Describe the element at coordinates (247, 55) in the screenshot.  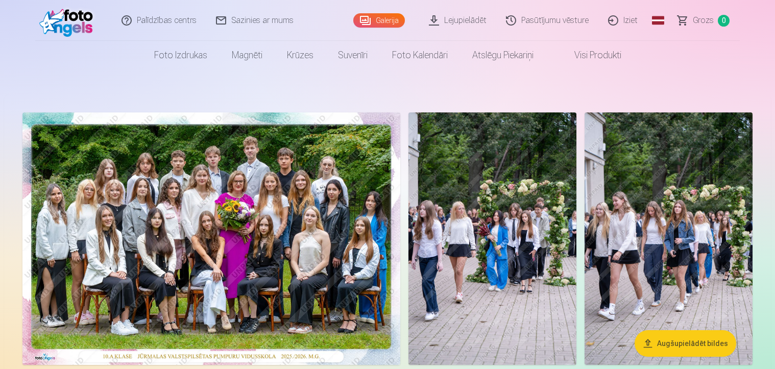
I see `a: Magnēti` at that location.